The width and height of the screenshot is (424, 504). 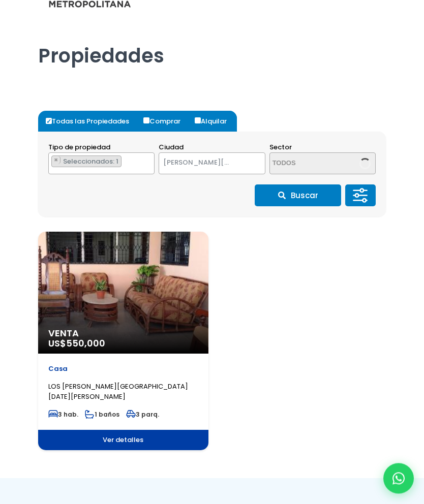 I want to click on span: 1 baños, so click(x=103, y=415).